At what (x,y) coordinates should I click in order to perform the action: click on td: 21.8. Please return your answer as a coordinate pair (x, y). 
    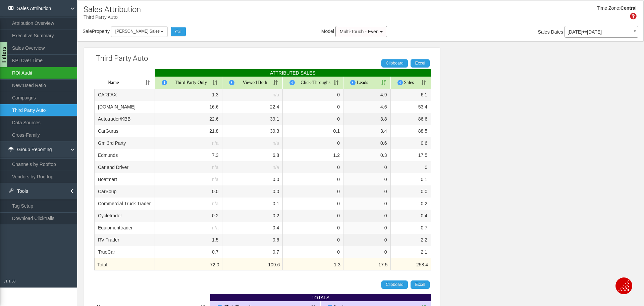
    Looking at the image, I should click on (189, 131).